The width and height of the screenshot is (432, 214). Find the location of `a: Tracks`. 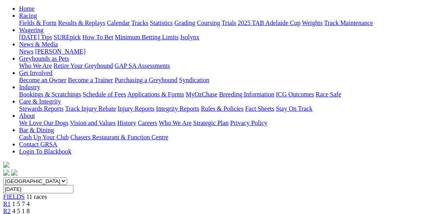

a: Tracks is located at coordinates (140, 23).